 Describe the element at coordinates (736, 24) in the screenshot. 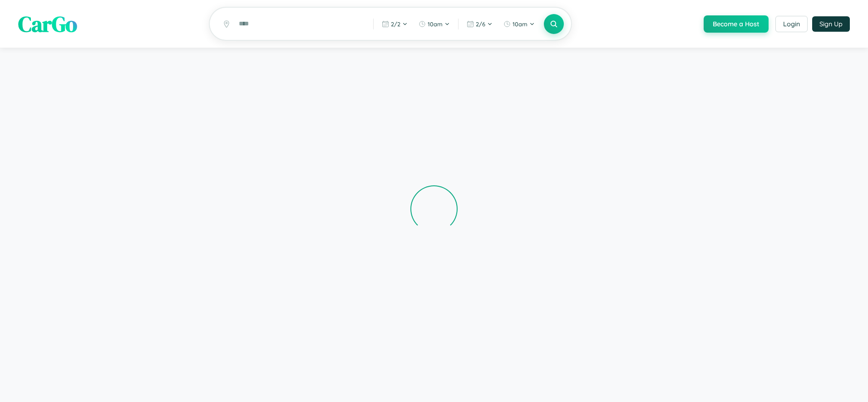

I see `button: Become a Host` at that location.